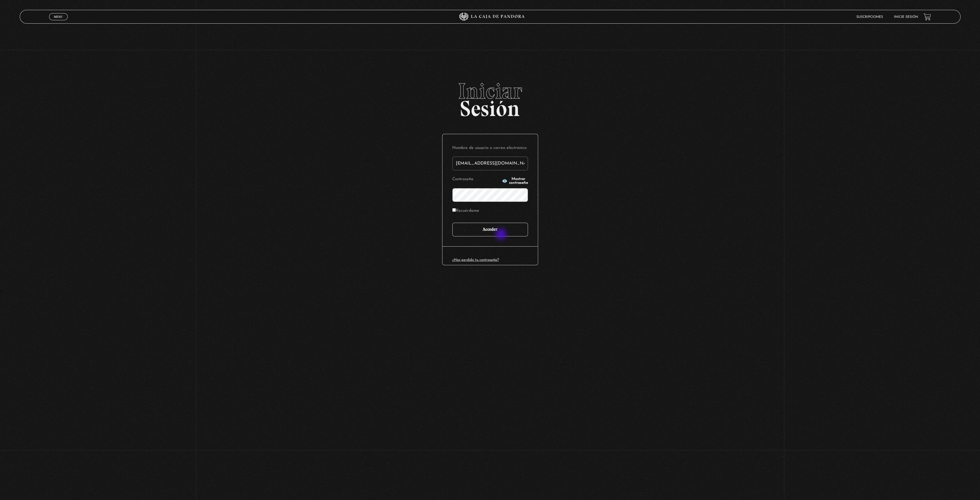  Describe the element at coordinates (490, 97) in the screenshot. I see `h2: Sesión` at that location.